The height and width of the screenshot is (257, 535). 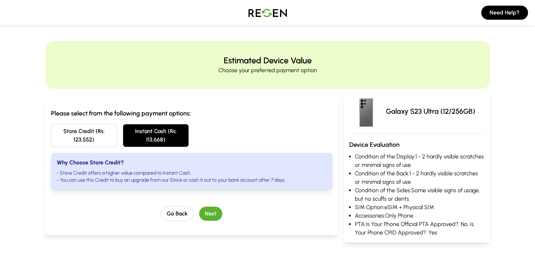 I want to click on li: Condition of the Display: 1 - 2 hardly visible scratches or minimal signs of use, so click(x=420, y=161).